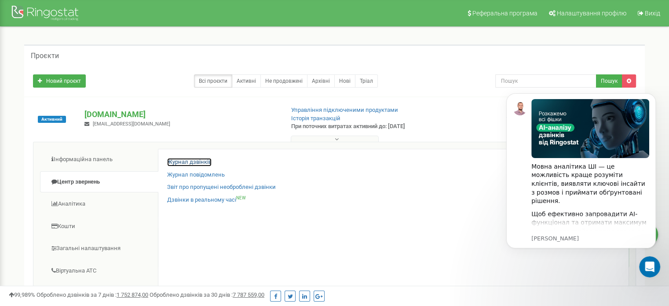 The height and width of the screenshot is (306, 669). Describe the element at coordinates (99, 293) in the screenshot. I see `a: Наскрізна аналітика` at that location.